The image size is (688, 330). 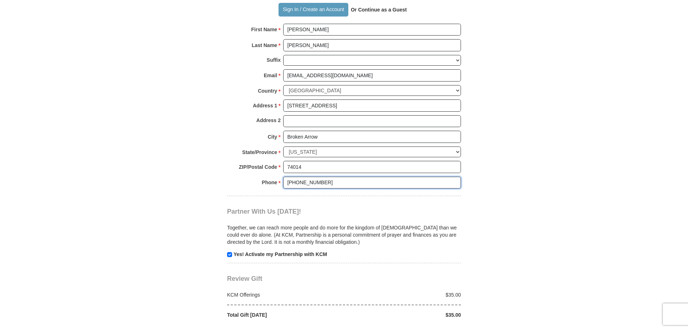 What do you see at coordinates (284, 295) in the screenshot?
I see `div: KCM Offerings` at bounding box center [284, 295].